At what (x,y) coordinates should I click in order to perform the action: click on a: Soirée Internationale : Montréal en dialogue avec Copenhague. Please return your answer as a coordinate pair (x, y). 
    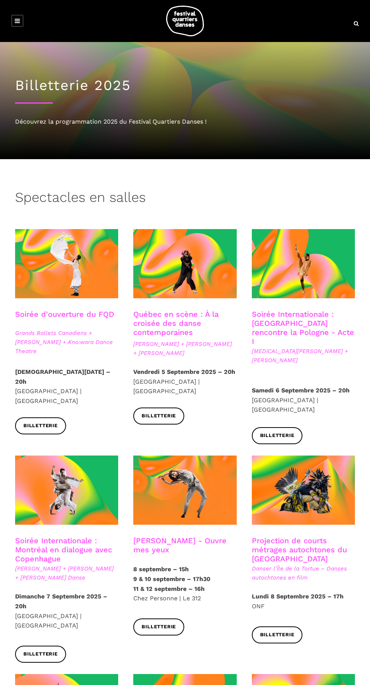
    Looking at the image, I should click on (63, 549).